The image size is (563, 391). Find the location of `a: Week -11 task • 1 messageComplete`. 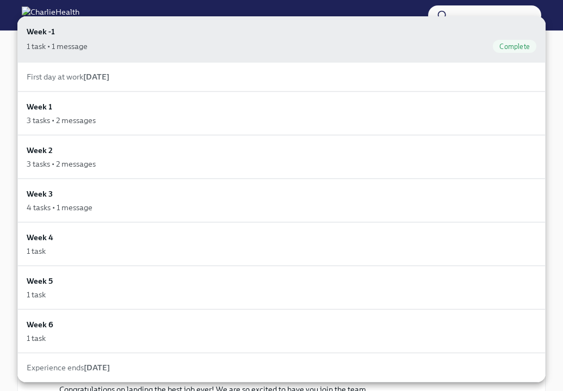

a: Week -11 task • 1 messageComplete is located at coordinates (281, 39).